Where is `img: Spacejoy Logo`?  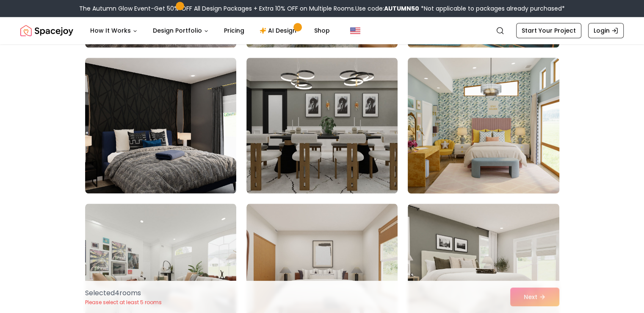
img: Spacejoy Logo is located at coordinates (47, 31).